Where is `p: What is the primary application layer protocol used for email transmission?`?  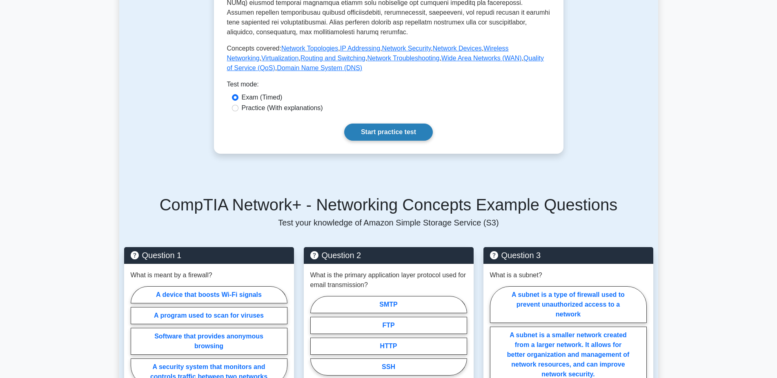
p: What is the primary application layer protocol used for email transmission? is located at coordinates (389, 280).